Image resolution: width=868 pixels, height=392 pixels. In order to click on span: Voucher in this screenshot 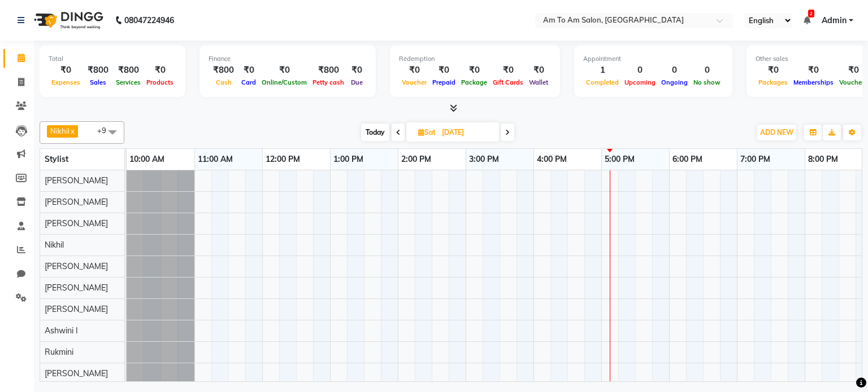, I will do `click(414, 82)`.